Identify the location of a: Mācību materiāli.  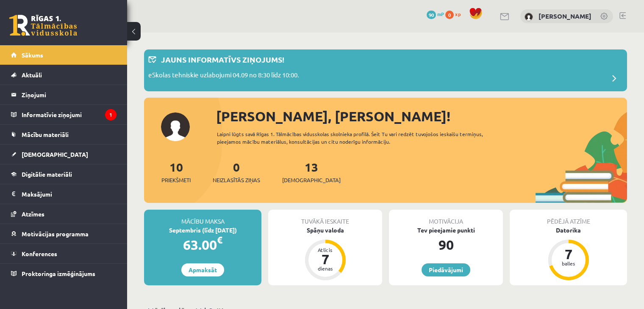
(63, 135).